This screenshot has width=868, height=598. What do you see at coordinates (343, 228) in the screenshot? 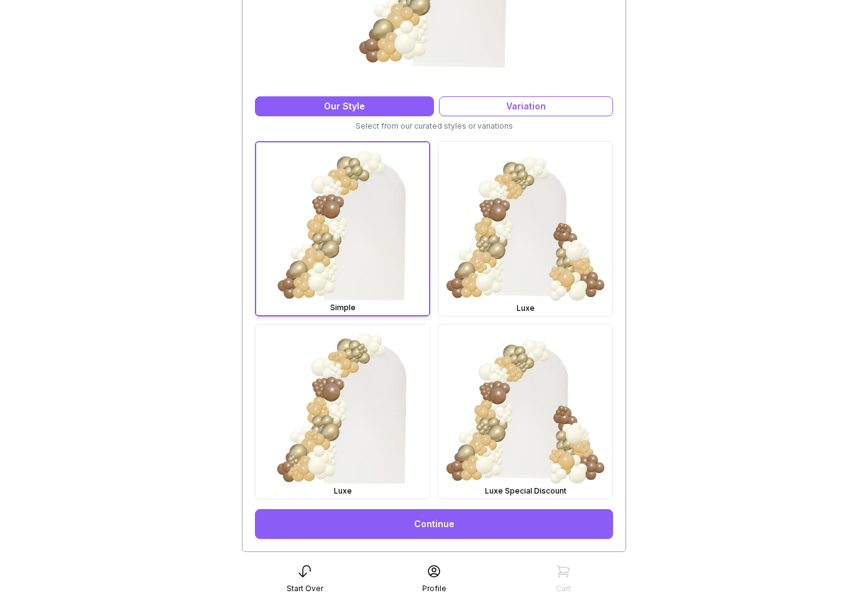
I see `img: Simple` at bounding box center [343, 228].